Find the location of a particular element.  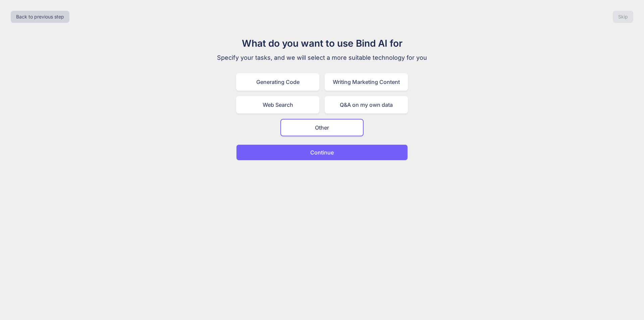

h1: What do you want to use Bind AI for is located at coordinates (322, 43).